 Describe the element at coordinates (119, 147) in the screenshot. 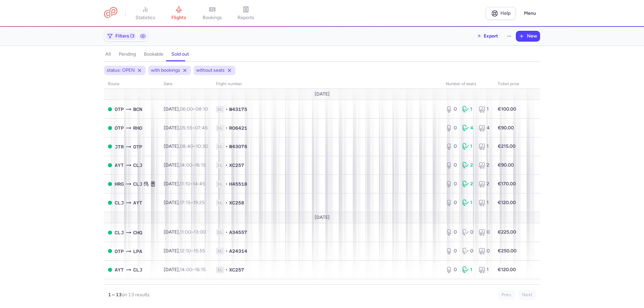

I see `span: JTR` at that location.